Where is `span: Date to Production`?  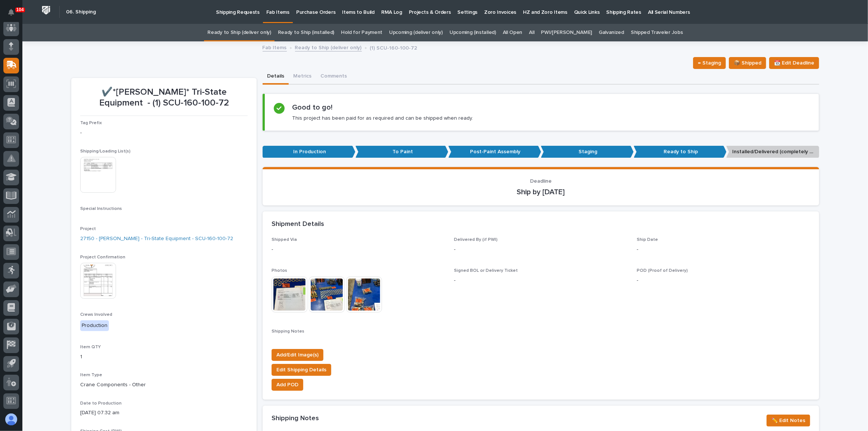
span: Date to Production is located at coordinates (101, 404).